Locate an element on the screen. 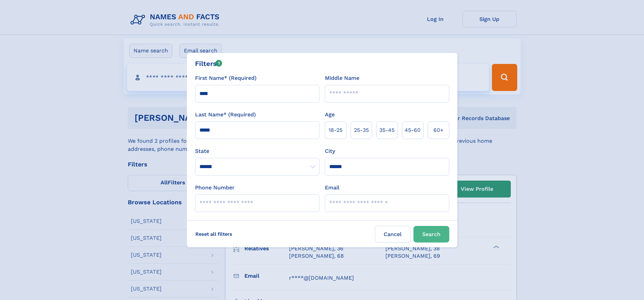  label: Email is located at coordinates (332, 188).